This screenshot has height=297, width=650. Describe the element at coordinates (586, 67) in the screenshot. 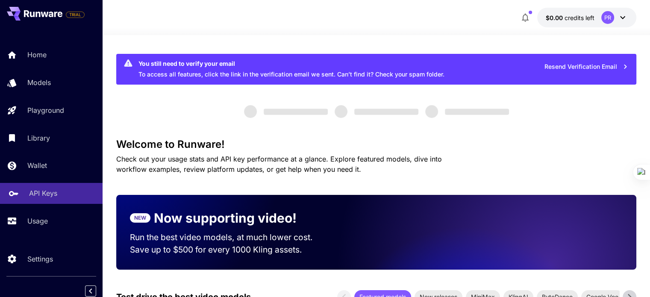

I see `button: Resend Verification Email` at that location.